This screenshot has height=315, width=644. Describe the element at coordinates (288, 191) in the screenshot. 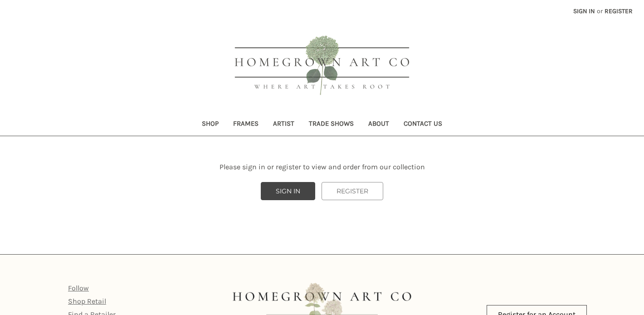

I see `a: SIGN IN` at that location.